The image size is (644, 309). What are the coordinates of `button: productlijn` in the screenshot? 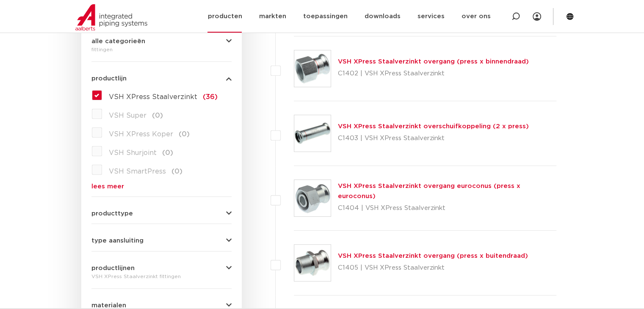 It's located at (161, 78).